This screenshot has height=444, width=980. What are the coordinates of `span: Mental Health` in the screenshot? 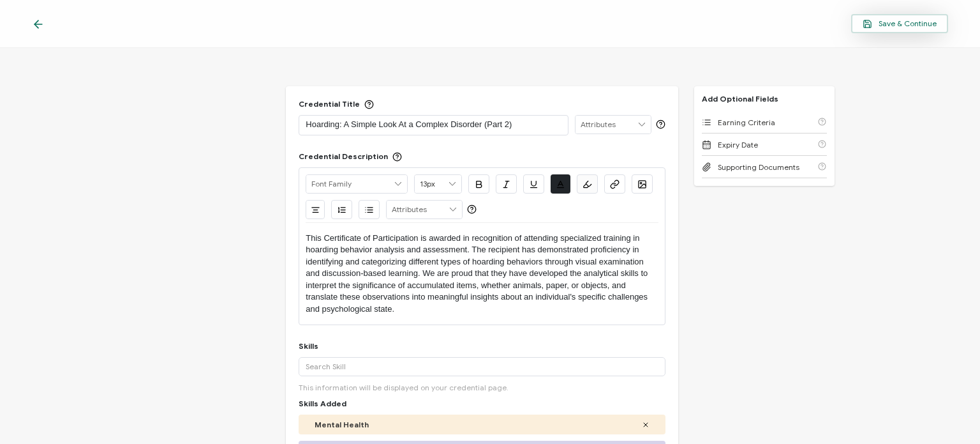 It's located at (341, 424).